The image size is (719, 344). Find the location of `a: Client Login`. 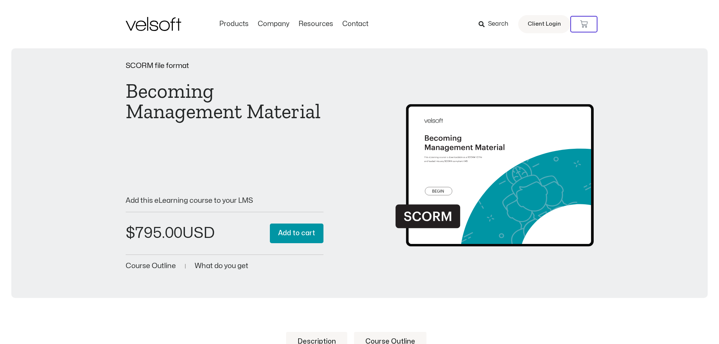

a: Client Login is located at coordinates (544, 24).